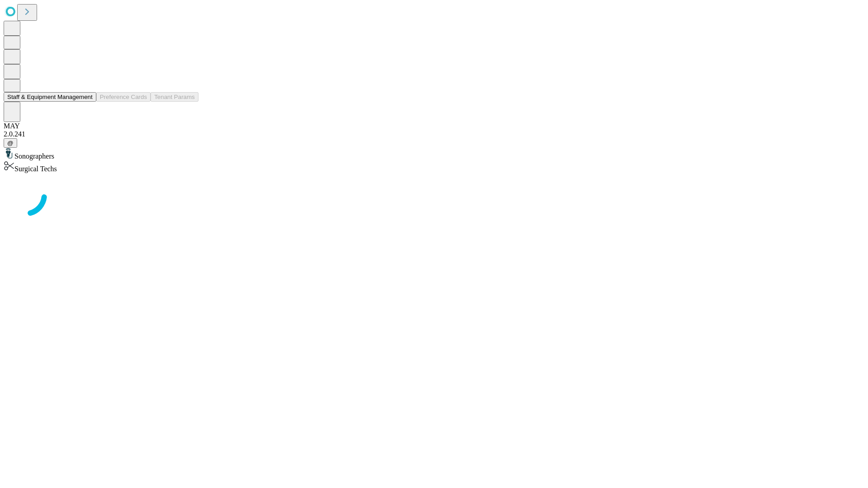  I want to click on div: Sonographers, so click(434, 154).